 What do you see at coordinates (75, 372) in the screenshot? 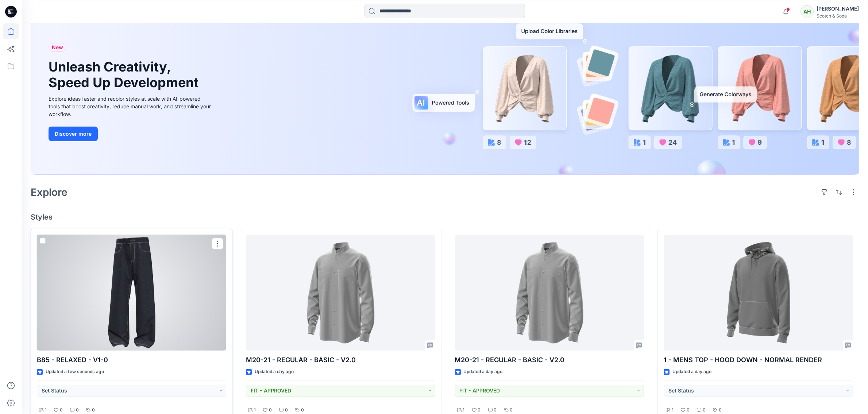
I see `p: Updated a few seconds ago` at bounding box center [75, 372].